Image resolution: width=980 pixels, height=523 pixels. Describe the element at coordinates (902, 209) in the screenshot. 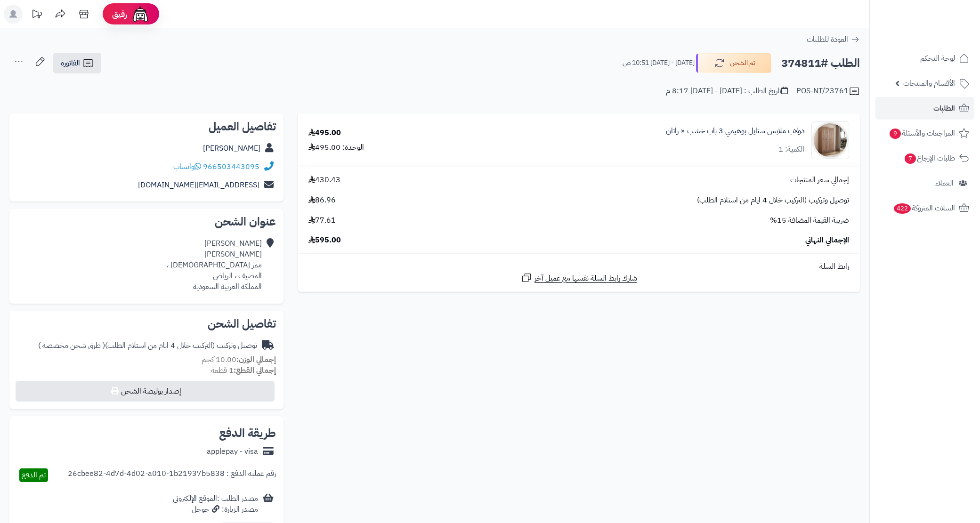

I see `span: 422` at that location.